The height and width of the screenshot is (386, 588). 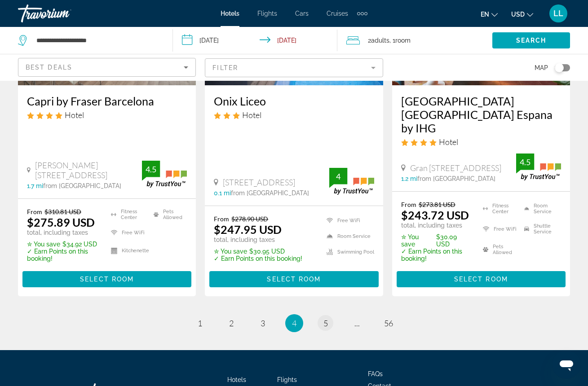 What do you see at coordinates (348, 252) in the screenshot?
I see `li: Swimming Pool` at bounding box center [348, 252].